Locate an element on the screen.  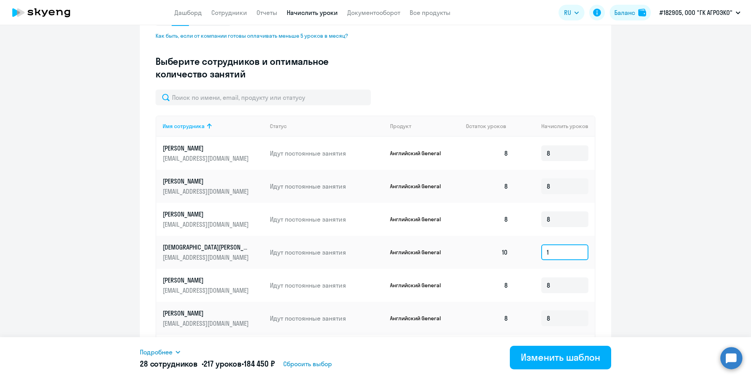
h3: Выберите сотрудников и оптимальное количество занятий is located at coordinates (255, 68).